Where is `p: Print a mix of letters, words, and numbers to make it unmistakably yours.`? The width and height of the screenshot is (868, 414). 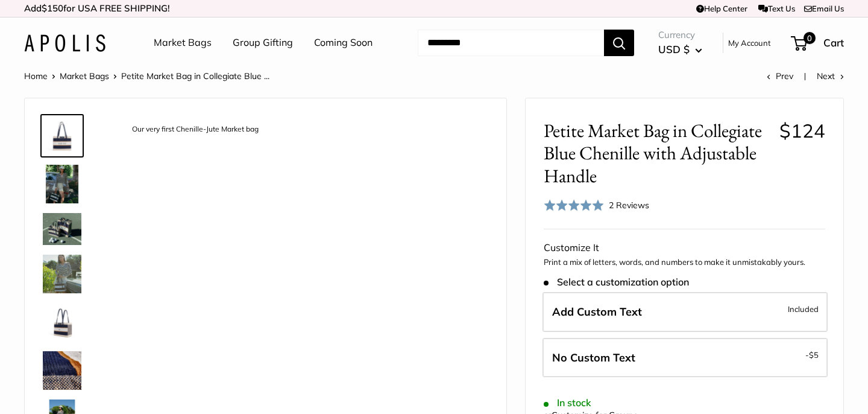 p: Print a mix of letters, words, and numbers to make it unmistakably yours. is located at coordinates (684, 262).